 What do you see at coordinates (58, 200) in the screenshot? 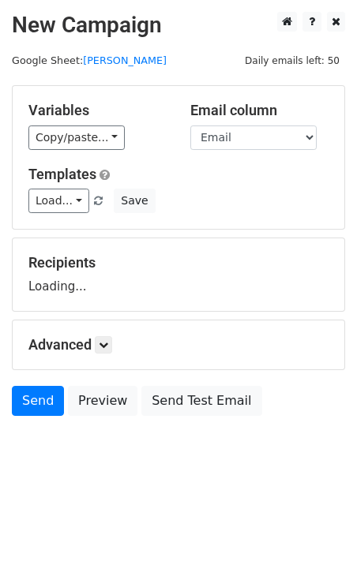
I see `a: Load...` at bounding box center [58, 200].